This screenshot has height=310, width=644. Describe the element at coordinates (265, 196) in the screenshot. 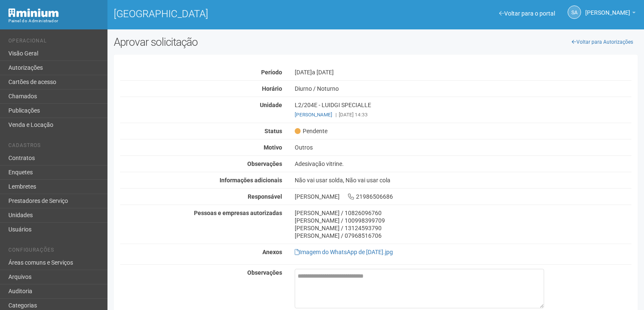

I see `strong: Responsável` at that location.